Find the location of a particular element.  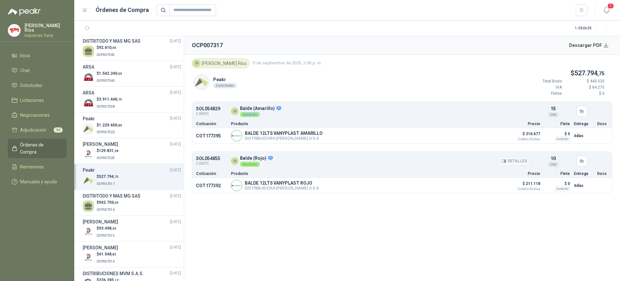

a: Órdenes de Compra is located at coordinates (37, 148).